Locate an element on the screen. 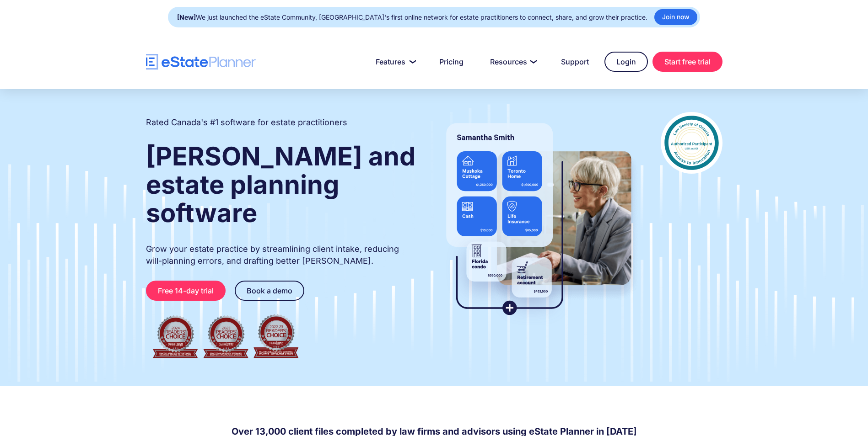 Image resolution: width=868 pixels, height=436 pixels. a: Support is located at coordinates (575, 61).